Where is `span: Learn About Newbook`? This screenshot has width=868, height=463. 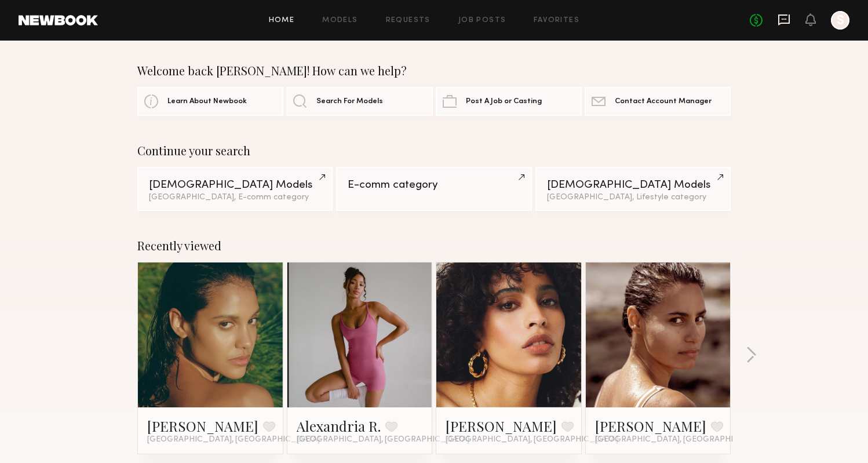
span: Learn About Newbook is located at coordinates (207, 101).